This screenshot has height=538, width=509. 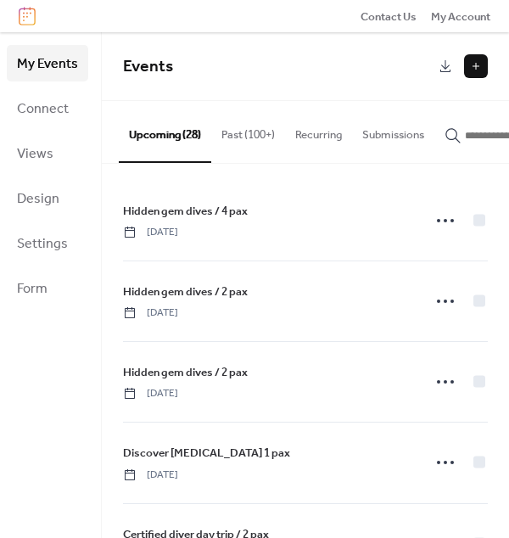 What do you see at coordinates (461, 17) in the screenshot?
I see `span: My Account` at bounding box center [461, 17].